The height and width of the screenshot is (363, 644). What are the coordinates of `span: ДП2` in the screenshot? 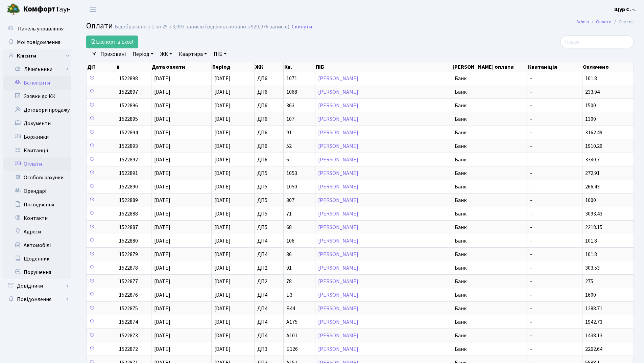 It's located at (269, 281).